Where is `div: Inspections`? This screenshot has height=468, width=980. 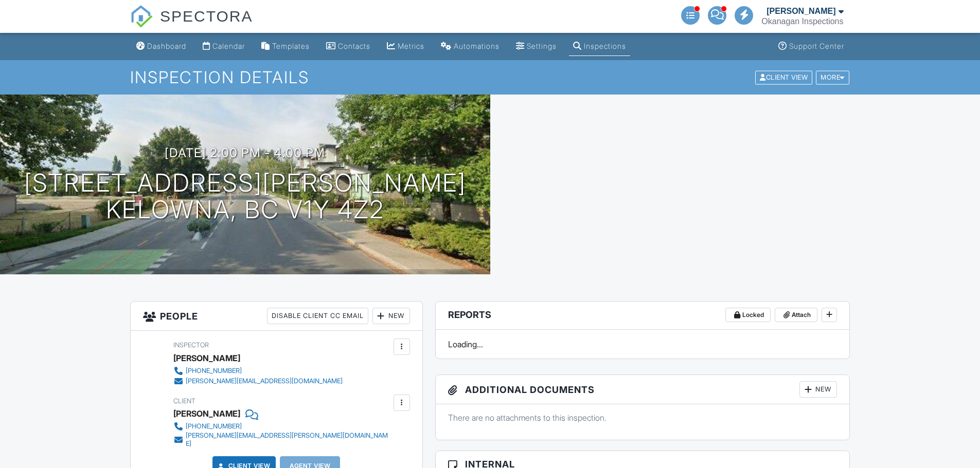 div: Inspections is located at coordinates (605, 46).